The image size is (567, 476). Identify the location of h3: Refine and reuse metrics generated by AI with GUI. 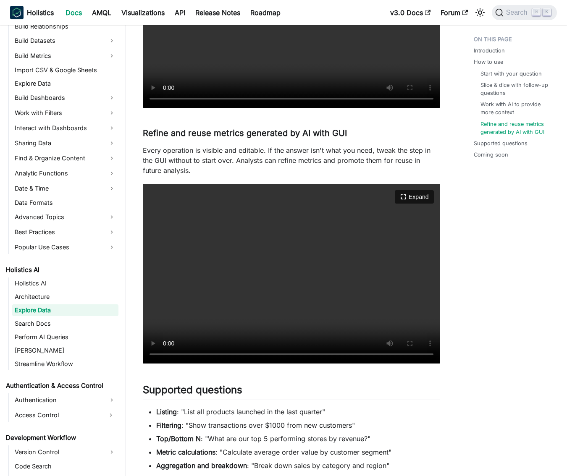
(291, 133).